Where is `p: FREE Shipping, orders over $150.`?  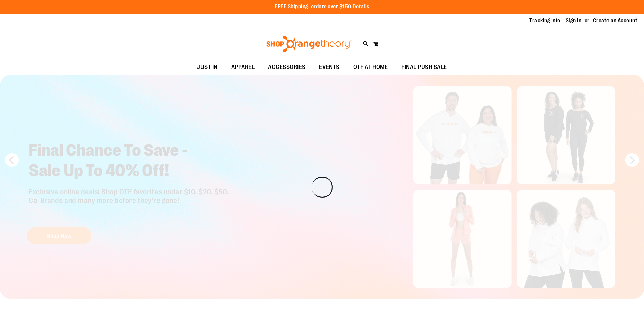
p: FREE Shipping, orders over $150. is located at coordinates (322, 7).